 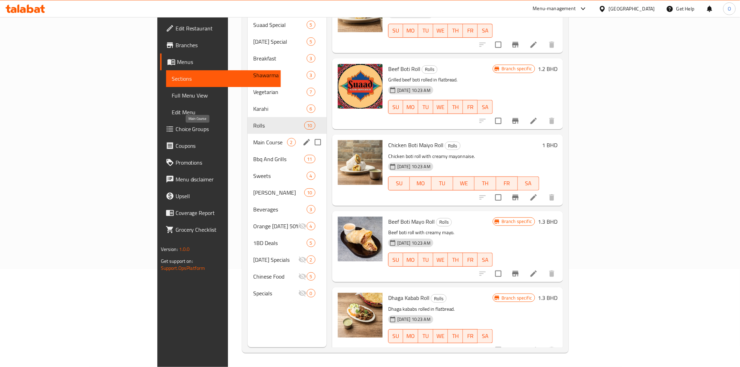 What do you see at coordinates (360, 86) in the screenshot?
I see `img: Beef Boti Roll` at bounding box center [360, 86].